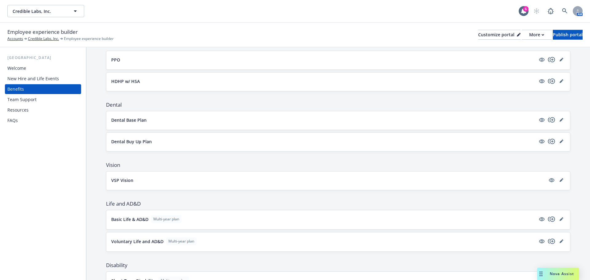 Image resolution: width=590 pixels, height=280 pixels. Describe the element at coordinates (46, 11) in the screenshot. I see `button: Credible Labs, Inc.` at that location.